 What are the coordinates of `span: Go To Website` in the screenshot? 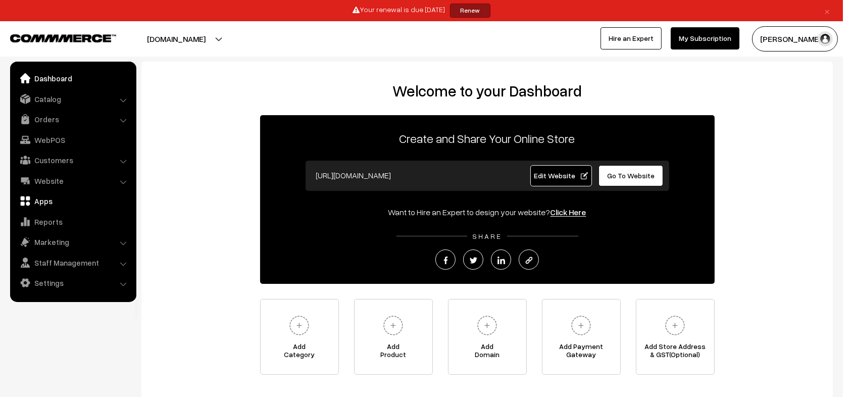 It's located at (631, 175).